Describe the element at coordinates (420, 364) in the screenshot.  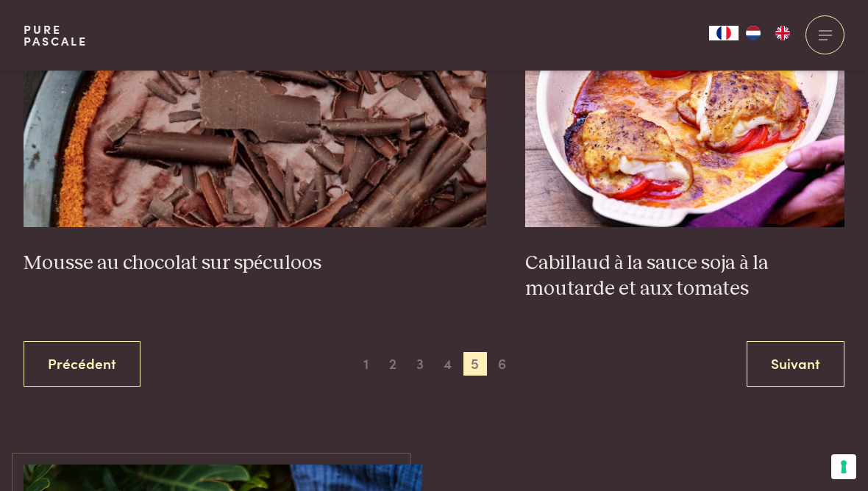
I see `span: 3` at that location.